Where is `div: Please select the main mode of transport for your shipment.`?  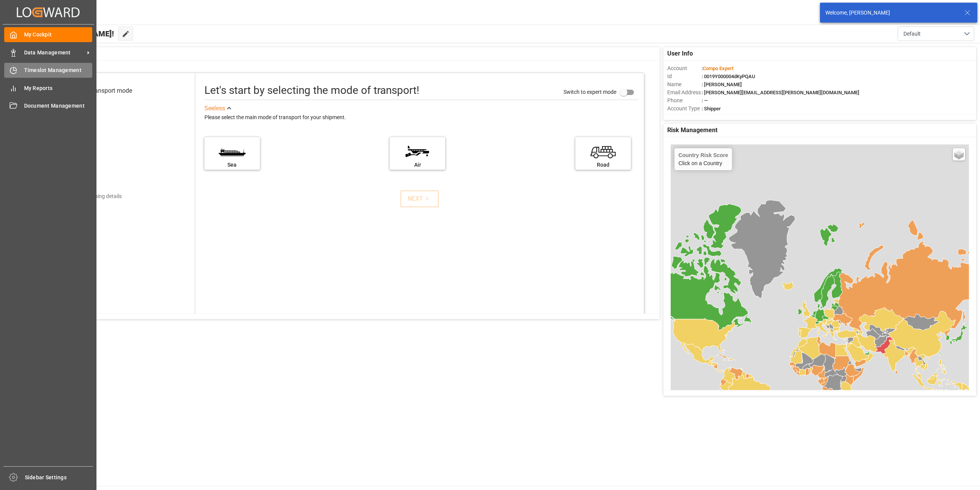 div: Please select the main mode of transport for your shipment. is located at coordinates (422, 118).